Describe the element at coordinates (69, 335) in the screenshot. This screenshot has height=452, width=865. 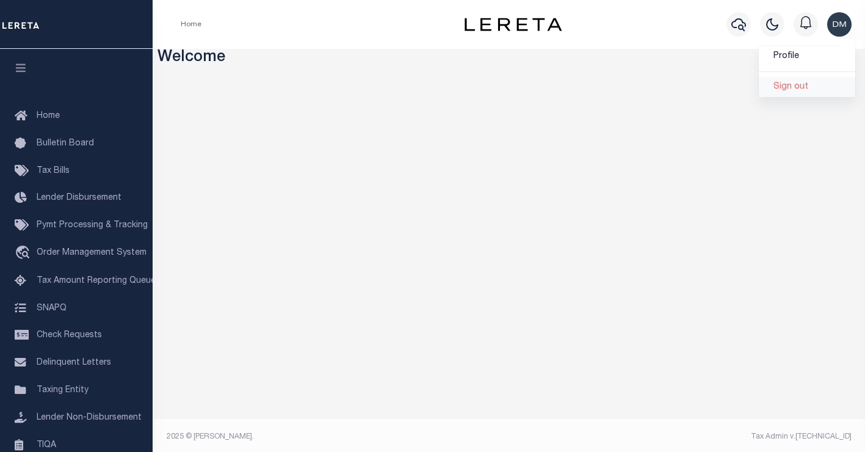
I see `span: Check Requests` at that location.